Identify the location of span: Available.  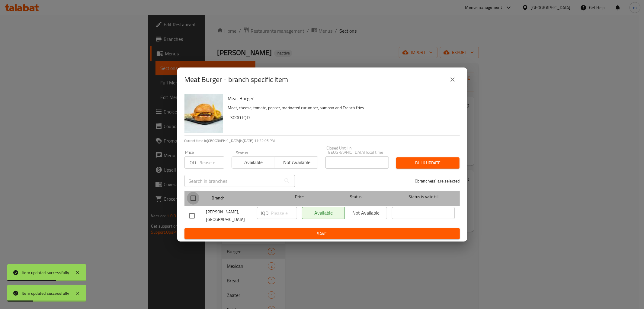
(253, 162).